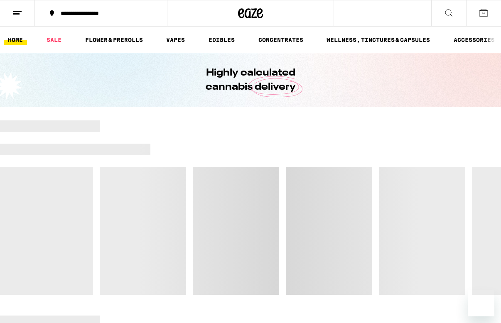  I want to click on a: HOME, so click(15, 40).